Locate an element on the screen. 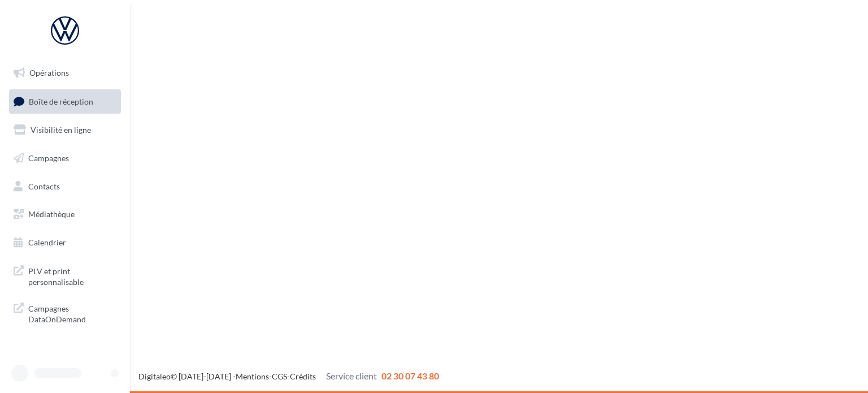 Image resolution: width=868 pixels, height=393 pixels. span: Campagnes is located at coordinates (48, 158).